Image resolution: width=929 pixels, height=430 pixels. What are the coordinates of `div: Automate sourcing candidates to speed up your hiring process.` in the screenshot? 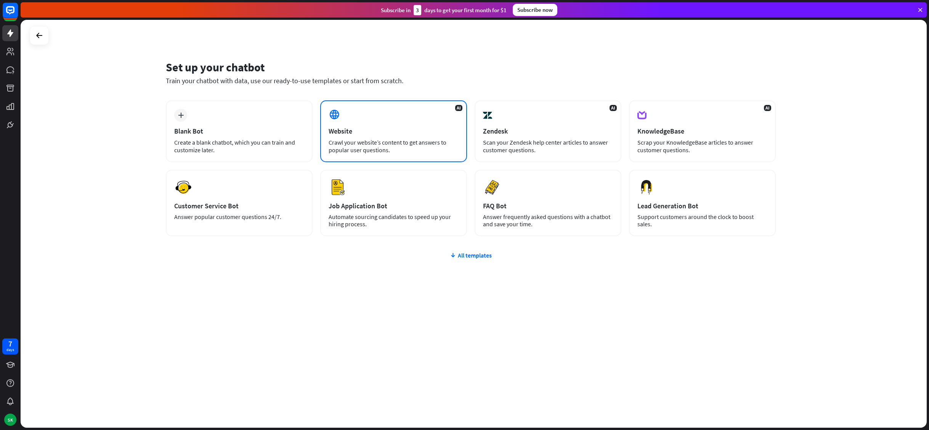 It's located at (393, 220).